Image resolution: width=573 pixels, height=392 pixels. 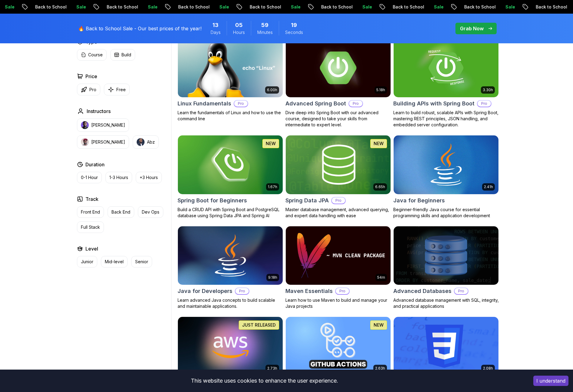 I want to click on button: +3 Hours, so click(x=149, y=177).